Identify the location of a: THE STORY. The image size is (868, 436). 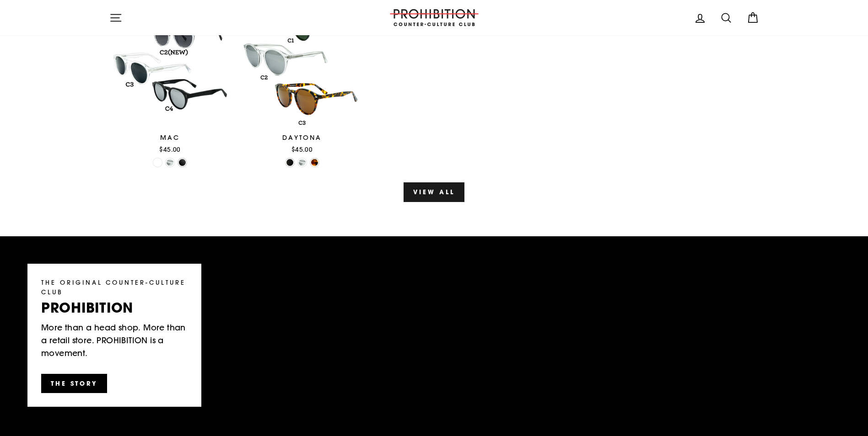
(74, 383).